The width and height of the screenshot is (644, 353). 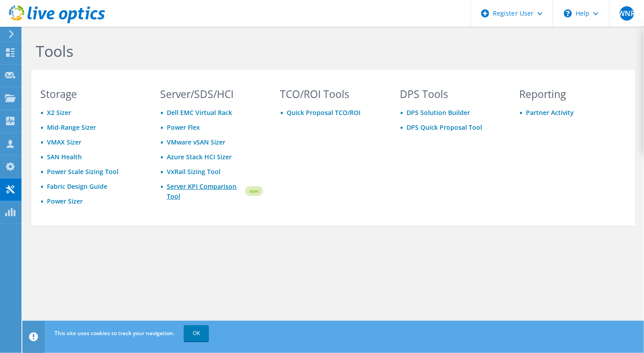 What do you see at coordinates (184, 127) in the screenshot?
I see `a: Power Flex` at bounding box center [184, 127].